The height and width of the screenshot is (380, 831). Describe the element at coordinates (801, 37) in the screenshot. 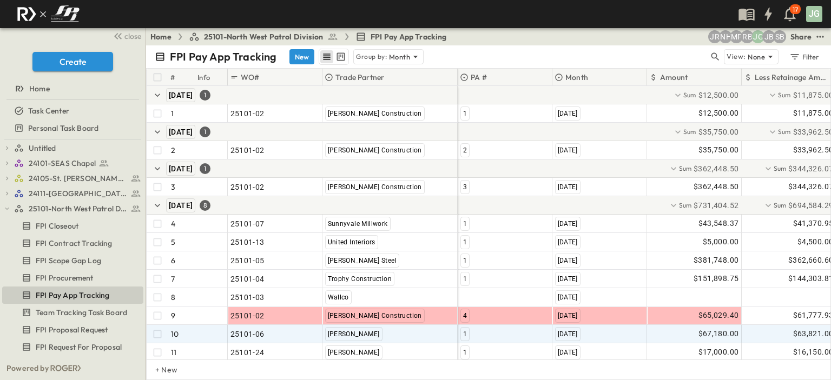

I see `div: Share` at that location.